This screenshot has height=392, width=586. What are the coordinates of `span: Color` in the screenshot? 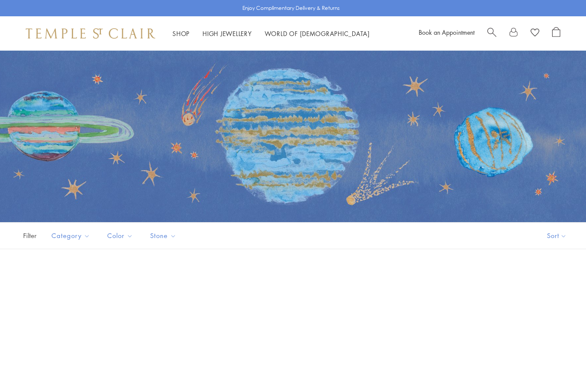 It's located at (121, 235).